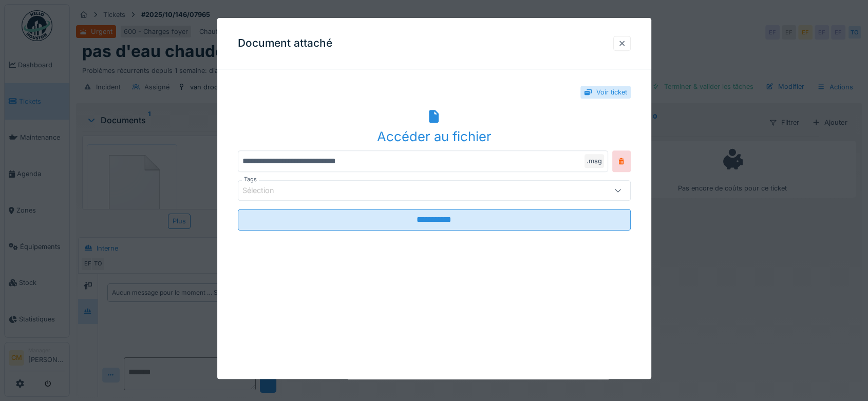 The width and height of the screenshot is (868, 401). I want to click on label: Tags, so click(251, 179).